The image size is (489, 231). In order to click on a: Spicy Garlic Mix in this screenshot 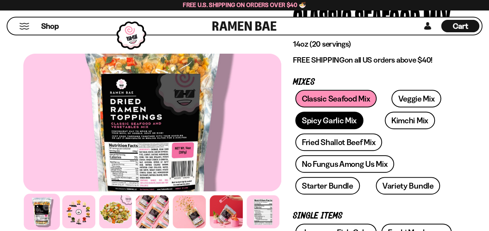, I will do `click(329, 120)`.